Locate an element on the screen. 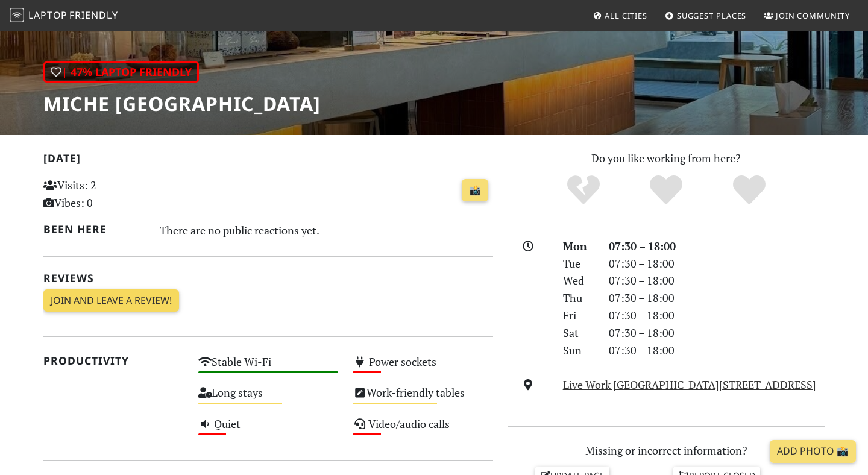 The image size is (868, 475). span: All Cities is located at coordinates (626, 16).